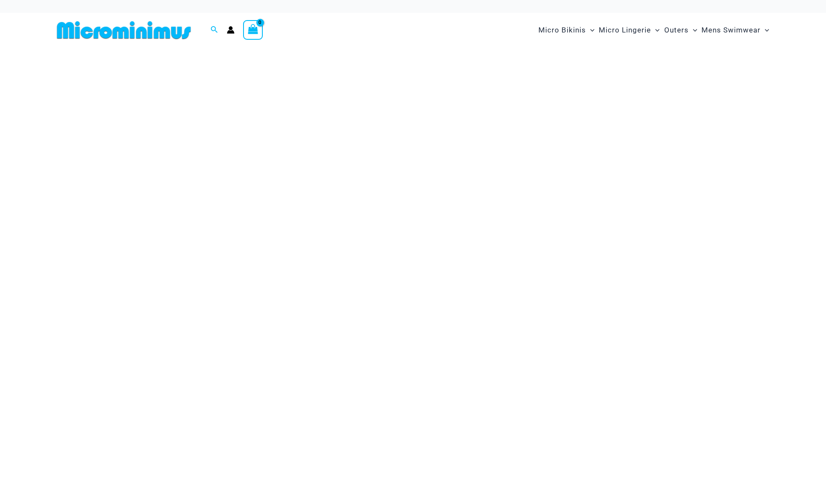 The width and height of the screenshot is (826, 504). I want to click on a: View Shopping Cart, empty, so click(253, 30).